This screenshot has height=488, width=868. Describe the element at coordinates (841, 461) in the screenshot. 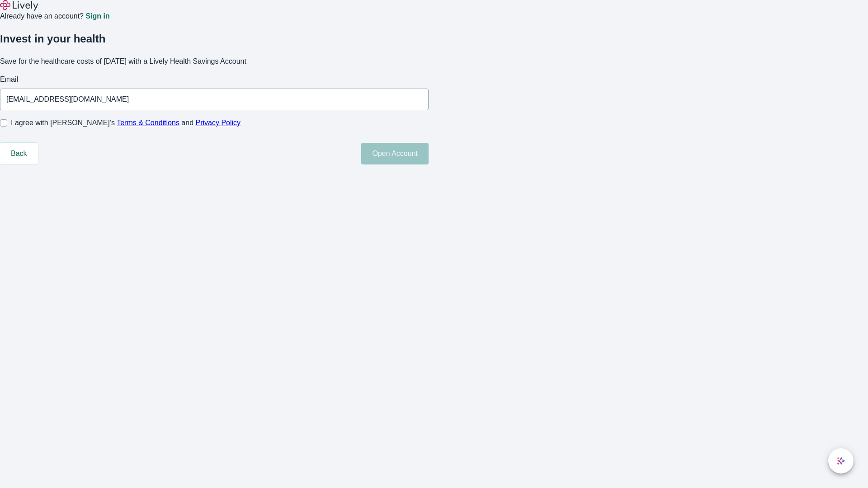

I see `svg: Lively AI Assistant` at that location.